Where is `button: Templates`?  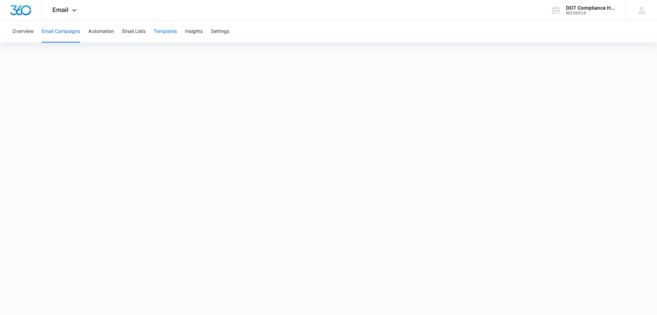
button: Templates is located at coordinates (165, 31).